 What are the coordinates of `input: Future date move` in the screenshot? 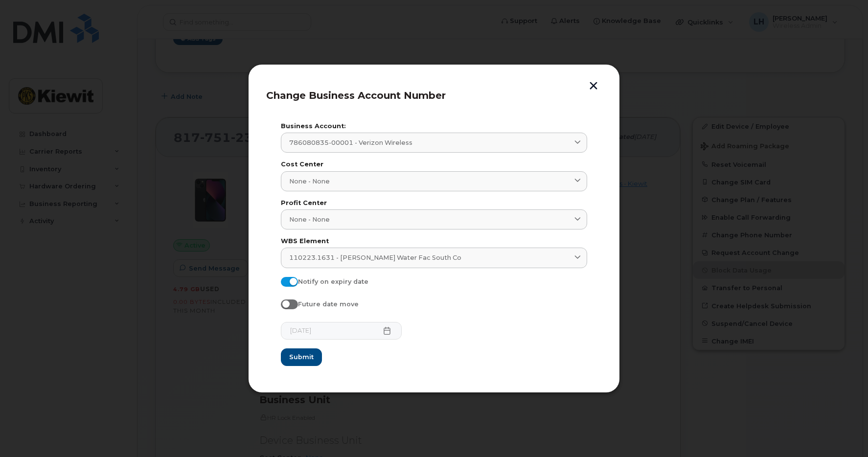 It's located at (285, 304).